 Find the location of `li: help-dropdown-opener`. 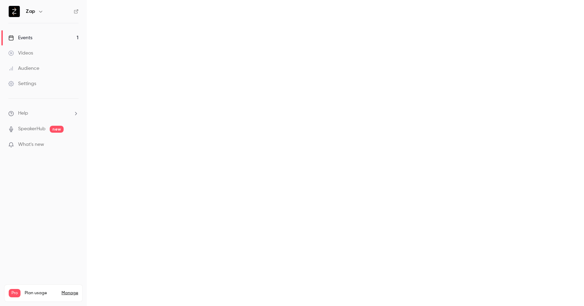

li: help-dropdown-opener is located at coordinates (43, 113).